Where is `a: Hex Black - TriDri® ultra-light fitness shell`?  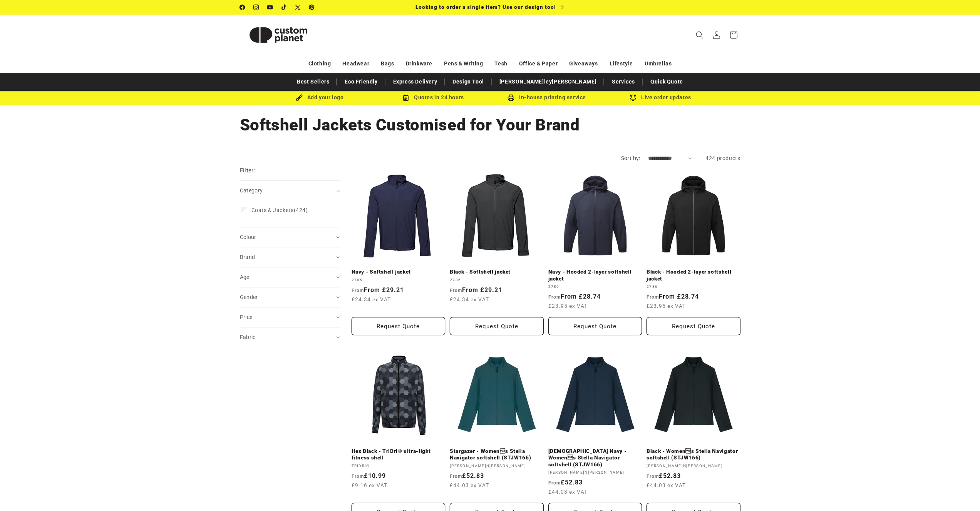 a: Hex Black - TriDri® ultra-light fitness shell is located at coordinates (398, 455).